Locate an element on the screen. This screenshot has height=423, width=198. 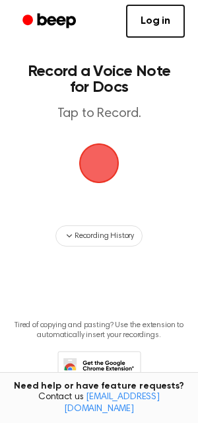
img: Beep Logo is located at coordinates (99, 163).